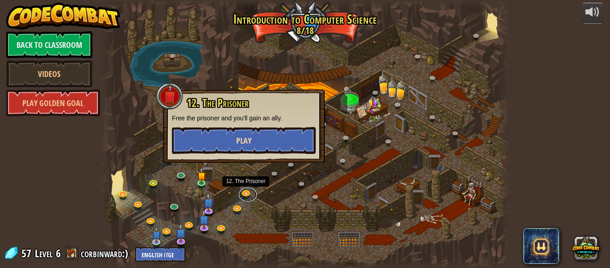 The width and height of the screenshot is (610, 268). I want to click on button: Adjust volume, so click(593, 13).